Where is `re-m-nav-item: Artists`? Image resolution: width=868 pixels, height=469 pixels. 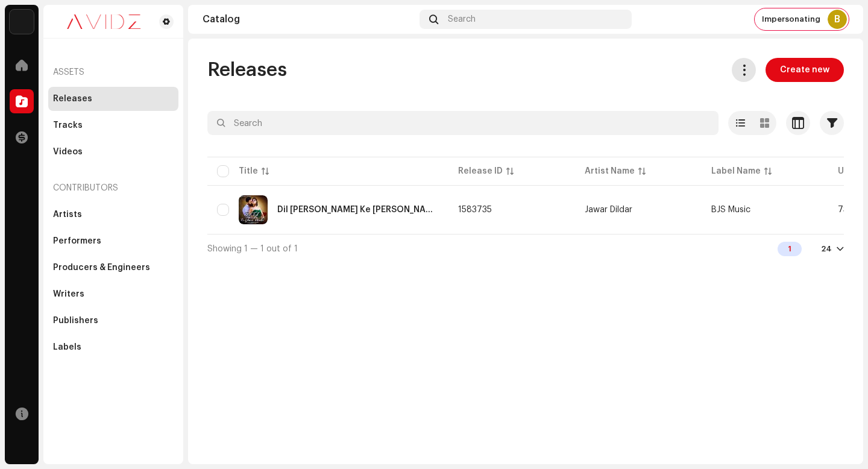
re-m-nav-item: Artists is located at coordinates (113, 215).